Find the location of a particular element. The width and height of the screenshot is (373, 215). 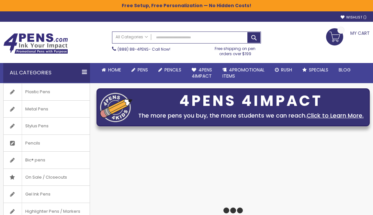

a: Specials is located at coordinates (316, 70).